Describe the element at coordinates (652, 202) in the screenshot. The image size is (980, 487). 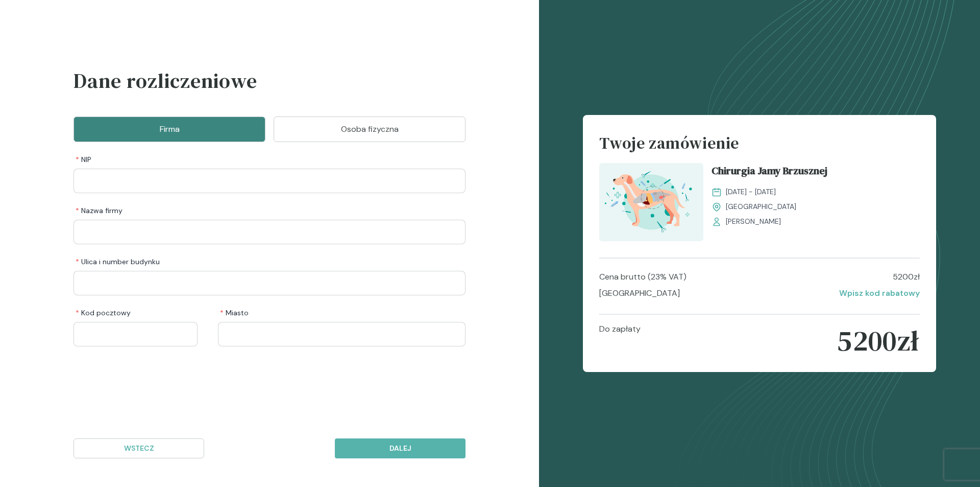
I see `img: aHfRokMqNJQqH-fc_ChiruJB_T.svg` at that location.